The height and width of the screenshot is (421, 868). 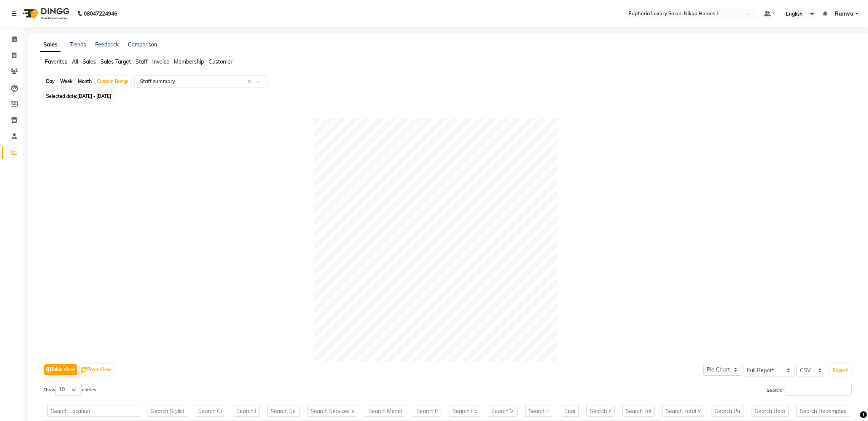 What do you see at coordinates (809, 389) in the screenshot?
I see `label: Search:` at bounding box center [809, 389].